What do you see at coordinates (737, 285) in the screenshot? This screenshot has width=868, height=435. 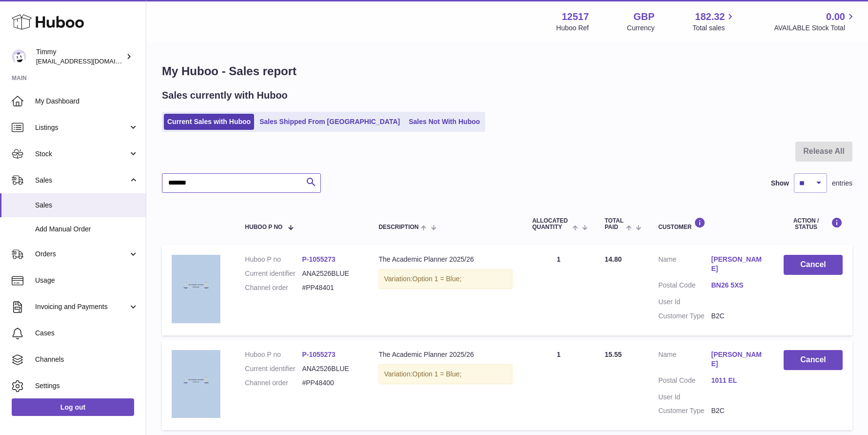 I see `a: BN26 5XS` at bounding box center [737, 285].